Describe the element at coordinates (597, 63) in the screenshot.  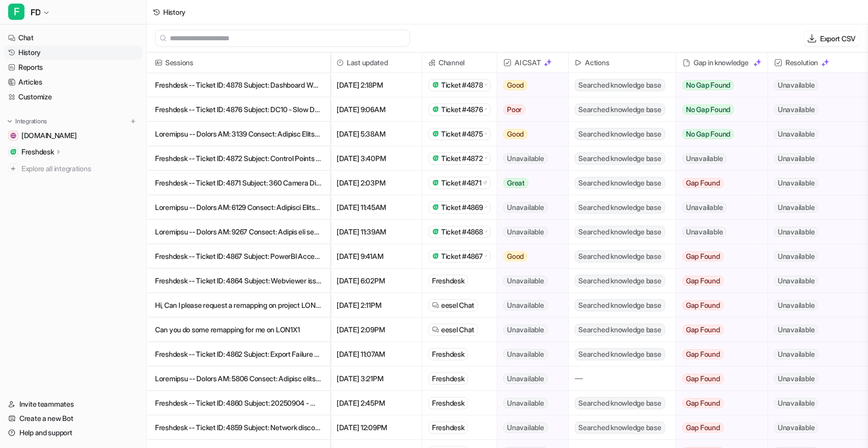
I see `h2: Actions` at that location.